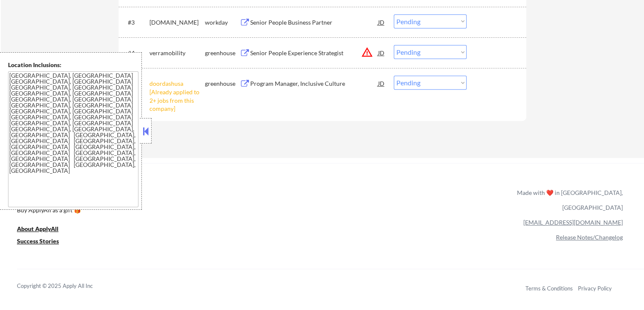 This screenshot has width=644, height=310. Describe the element at coordinates (177, 53) in the screenshot. I see `div: verramobility` at that location.